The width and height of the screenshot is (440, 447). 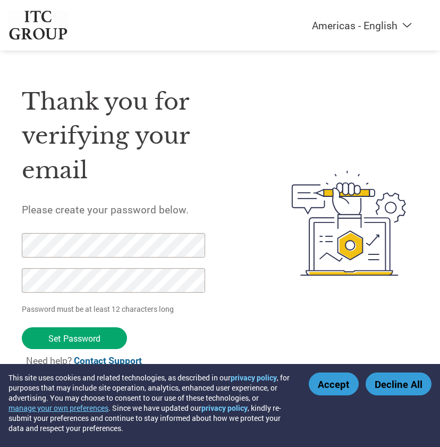 I want to click on p: Password must be at least 12 characters long, so click(x=112, y=309).